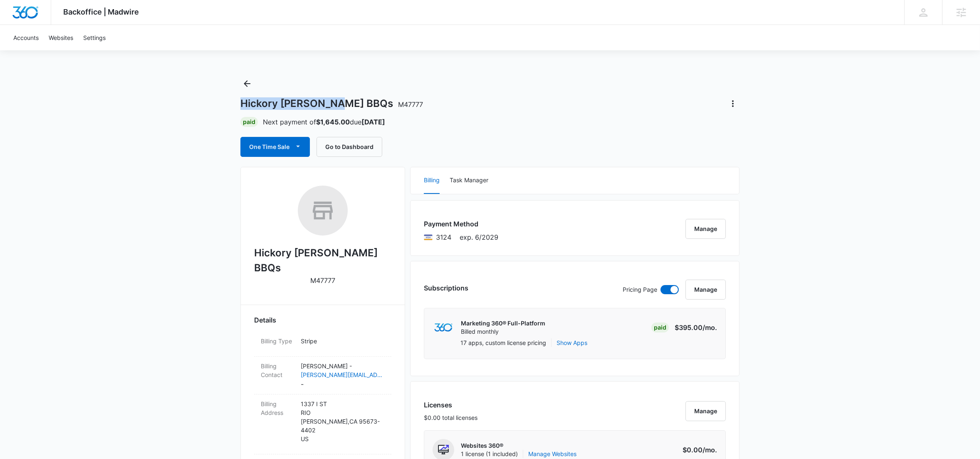 The width and height of the screenshot is (980, 459). What do you see at coordinates (503, 324) in the screenshot?
I see `p: Marketing 360® Full-Platform` at bounding box center [503, 324].